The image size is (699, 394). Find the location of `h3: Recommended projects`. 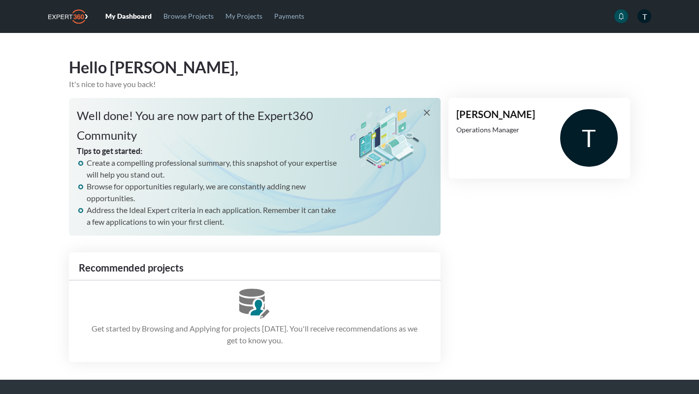

h3: Recommended projects is located at coordinates (254, 268).